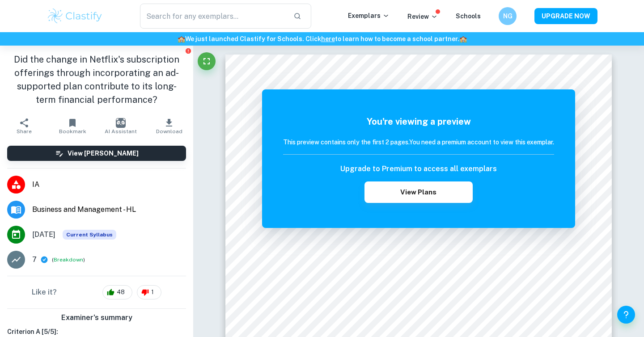  Describe the element at coordinates (626, 315) in the screenshot. I see `button: Help and Feedback` at that location.